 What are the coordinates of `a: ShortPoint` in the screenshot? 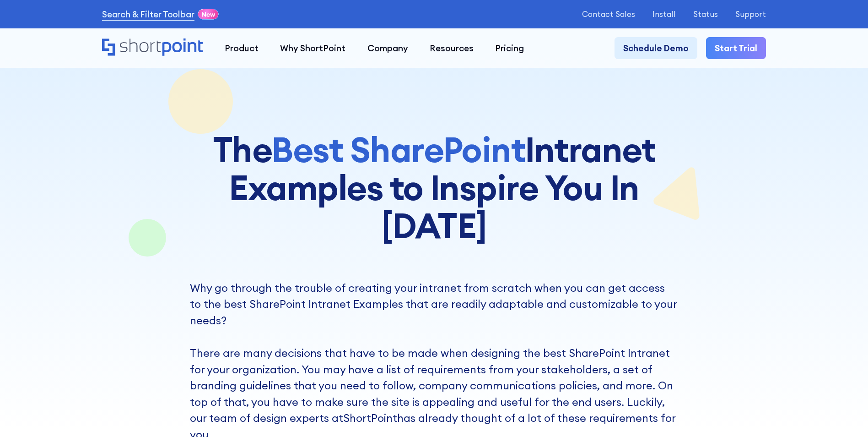 It's located at (370, 418).